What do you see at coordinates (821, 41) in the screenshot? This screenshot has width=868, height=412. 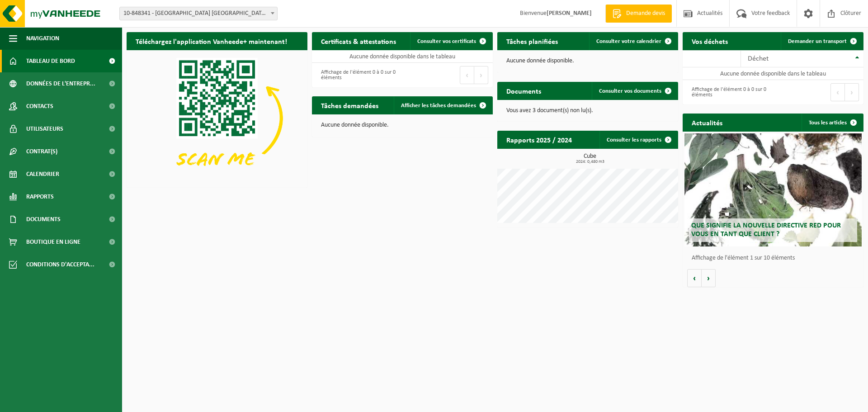 I see `a: Demander un transport` at bounding box center [821, 41].